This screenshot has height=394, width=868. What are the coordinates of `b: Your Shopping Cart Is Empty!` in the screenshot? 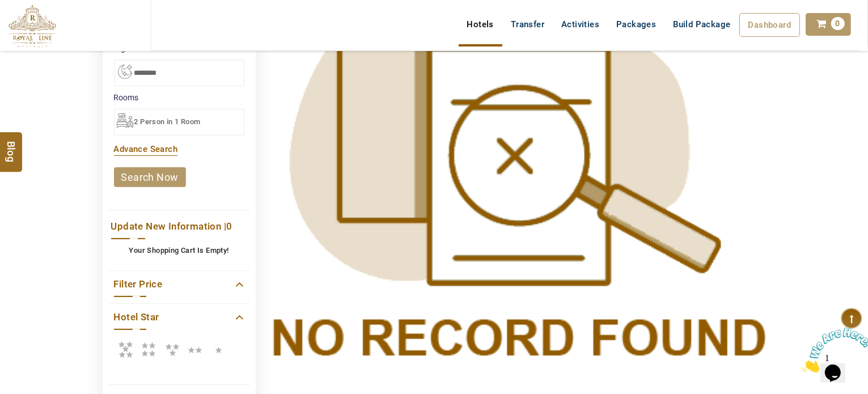 It's located at (179, 250).